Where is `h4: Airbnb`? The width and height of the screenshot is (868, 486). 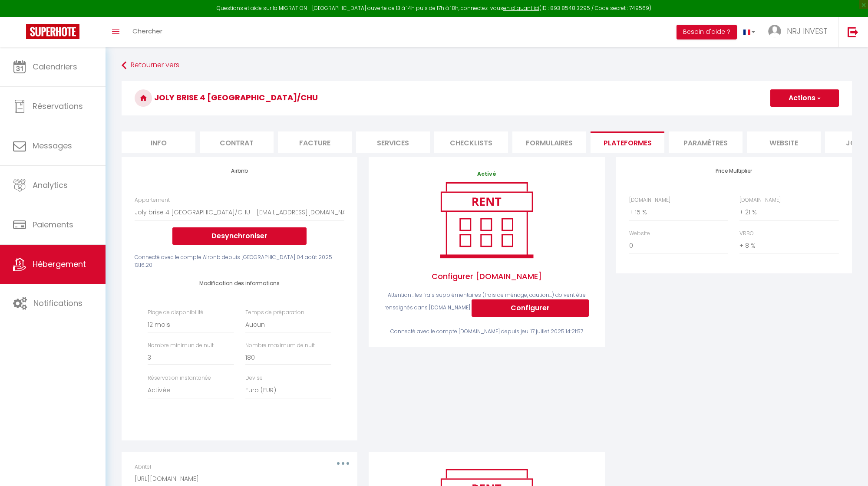
h4: Airbnb is located at coordinates (240, 171).